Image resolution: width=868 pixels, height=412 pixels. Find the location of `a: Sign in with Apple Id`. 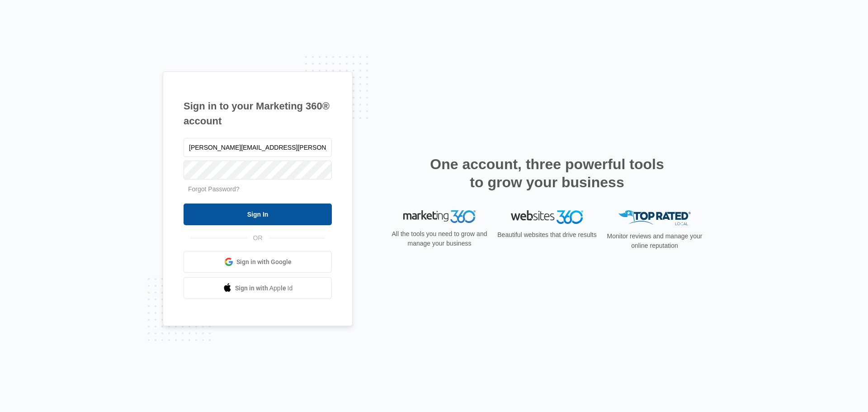

a: Sign in with Apple Id is located at coordinates (257, 288).